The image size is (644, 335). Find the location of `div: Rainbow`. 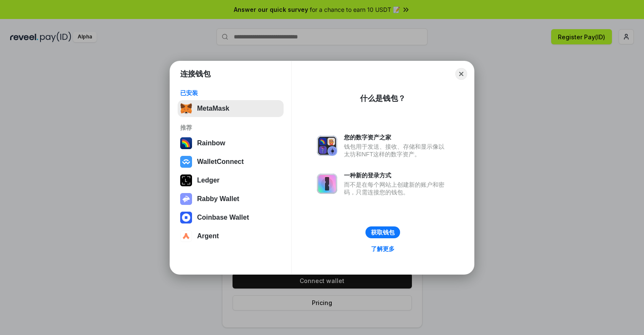

div: Rainbow is located at coordinates (211, 143).